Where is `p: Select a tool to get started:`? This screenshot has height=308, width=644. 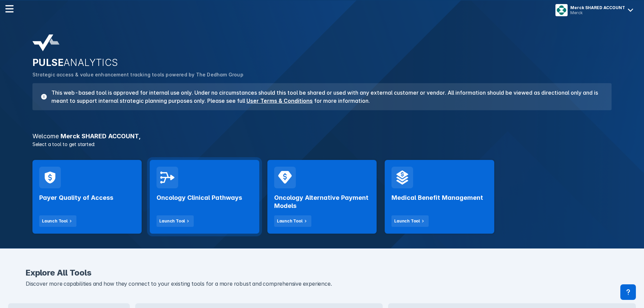
p: Select a tool to get started: is located at coordinates (322, 144).